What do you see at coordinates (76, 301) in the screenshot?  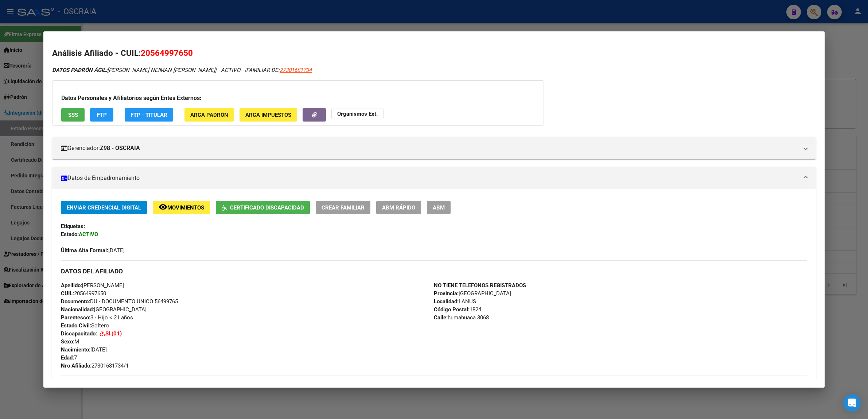 I see `strong: Documento:` at bounding box center [76, 301].